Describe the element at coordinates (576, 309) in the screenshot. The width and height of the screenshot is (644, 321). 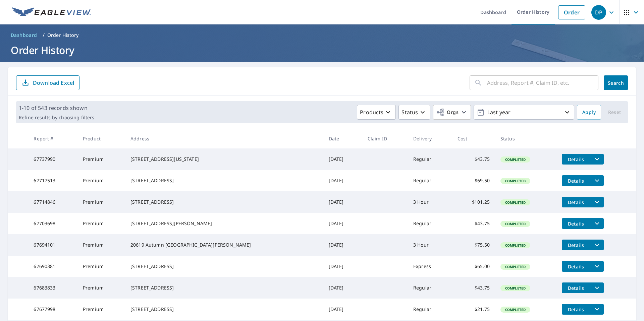
I see `button: detailsBtn-67677998` at that location.